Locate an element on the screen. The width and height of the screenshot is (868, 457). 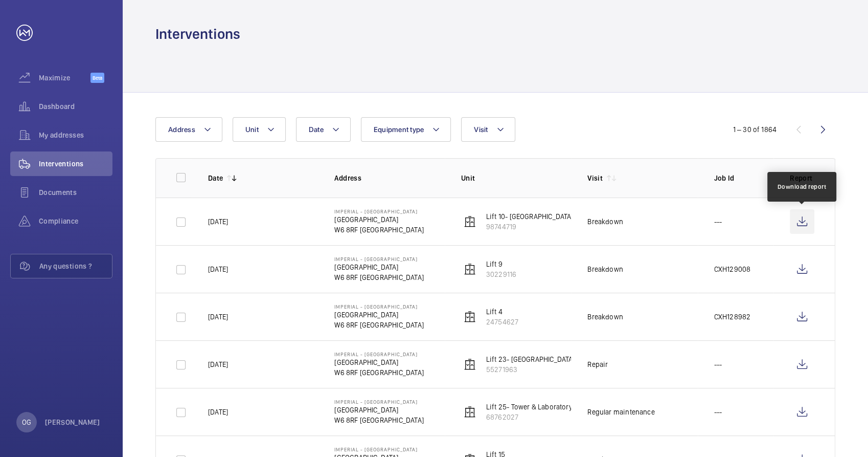
span: Documents is located at coordinates (76, 192).